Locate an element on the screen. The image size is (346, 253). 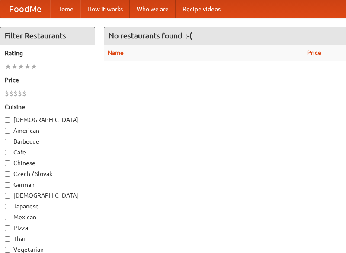
h5: Price is located at coordinates (48, 80).